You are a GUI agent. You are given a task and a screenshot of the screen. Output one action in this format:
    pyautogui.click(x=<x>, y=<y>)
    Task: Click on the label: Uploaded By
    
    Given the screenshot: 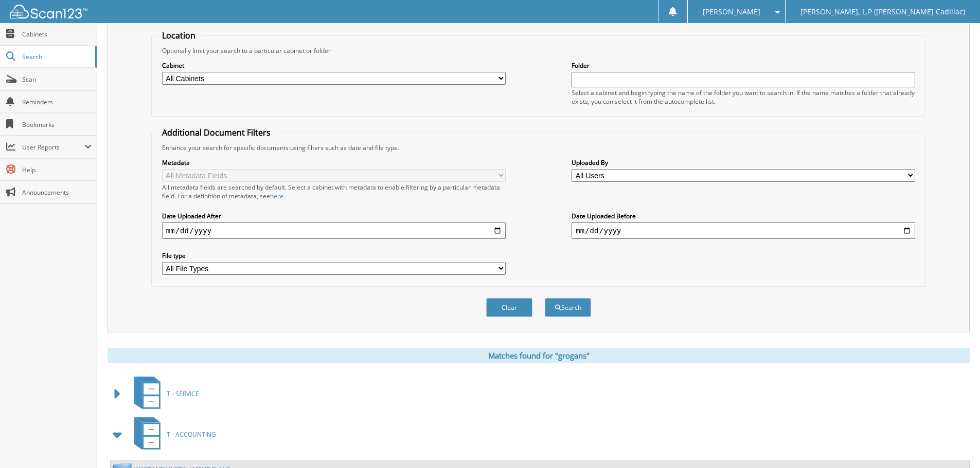 What is the action you would take?
    pyautogui.click(x=743, y=162)
    